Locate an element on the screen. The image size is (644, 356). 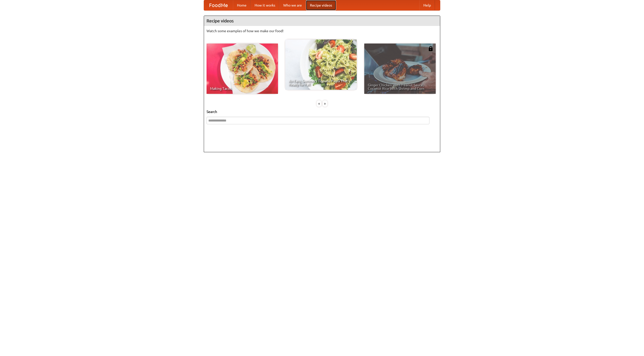
h4: Recipe videos is located at coordinates (322, 21).